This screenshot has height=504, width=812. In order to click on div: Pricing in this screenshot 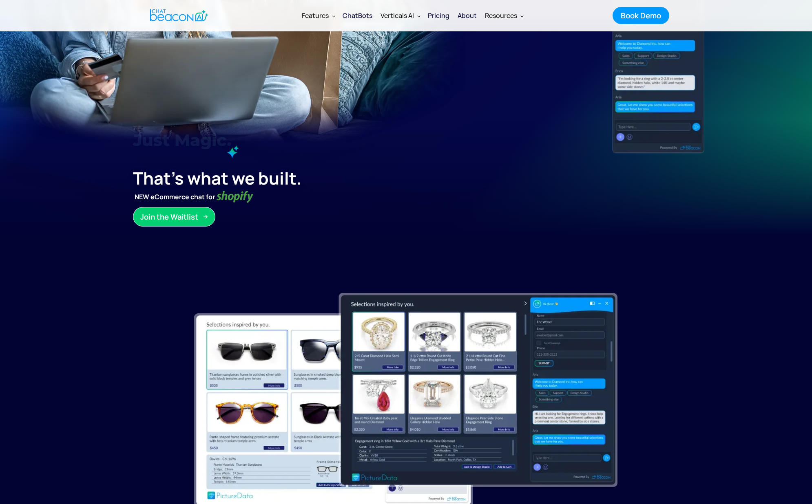, I will do `click(439, 15)`.